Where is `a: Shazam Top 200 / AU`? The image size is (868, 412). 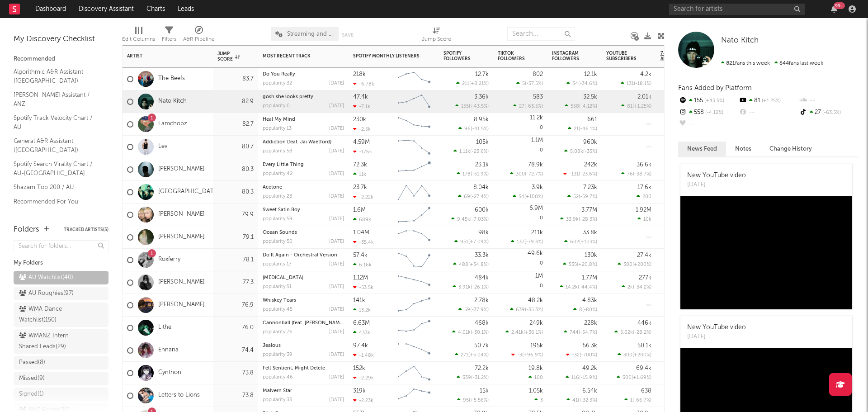 a: Shazam Top 200 / AU is located at coordinates (57, 187).